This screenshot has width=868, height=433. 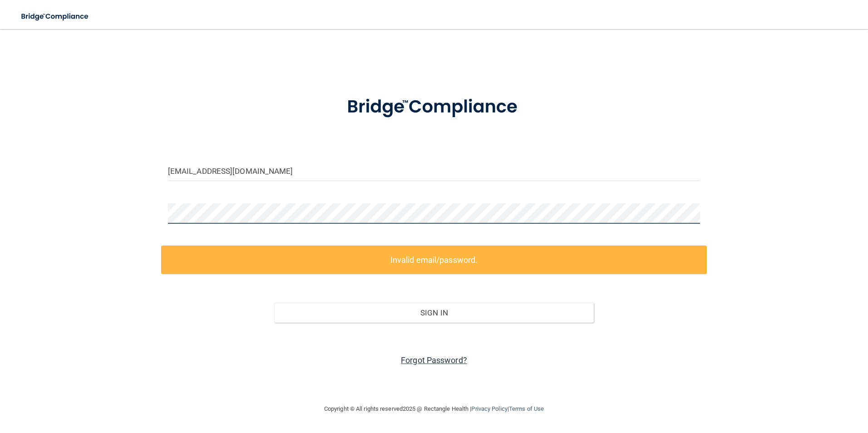 What do you see at coordinates (434, 313) in the screenshot?
I see `button: Sign In` at bounding box center [434, 313].